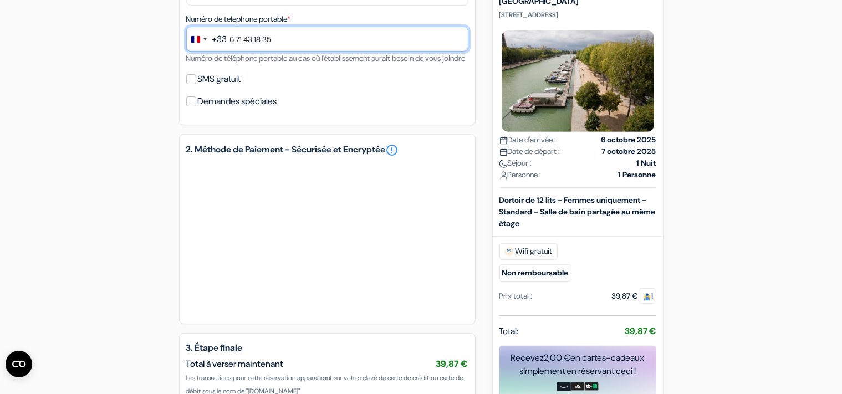 The height and width of the screenshot is (394, 842). Describe the element at coordinates (516, 296) in the screenshot. I see `div: Prix total :` at that location.